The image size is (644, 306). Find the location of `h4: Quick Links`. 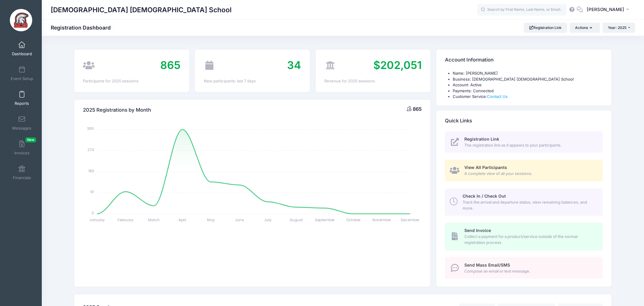

h4: Quick Links is located at coordinates (458, 121).